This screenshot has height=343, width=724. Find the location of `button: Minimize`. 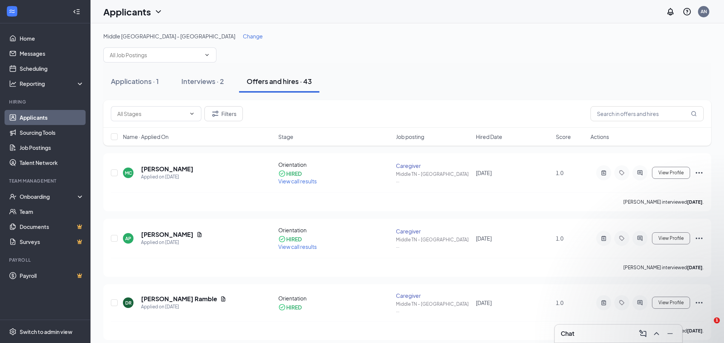

button: Minimize is located at coordinates (670, 334).